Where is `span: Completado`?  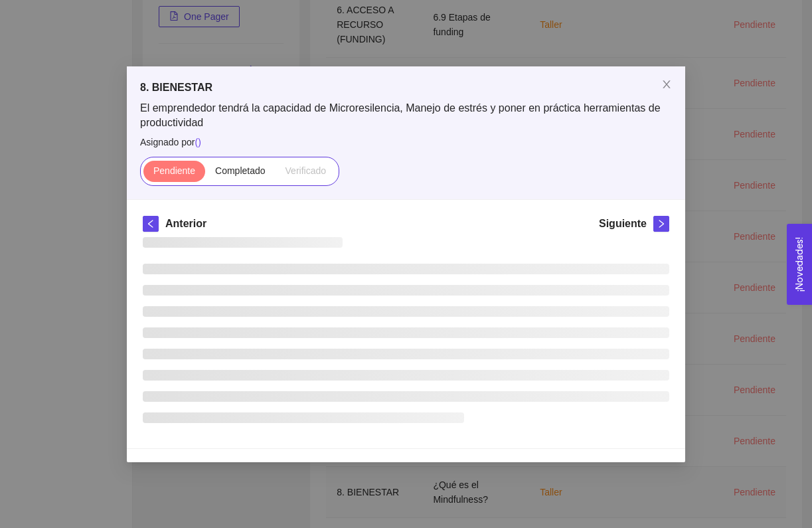
span: Completado is located at coordinates (240, 171).